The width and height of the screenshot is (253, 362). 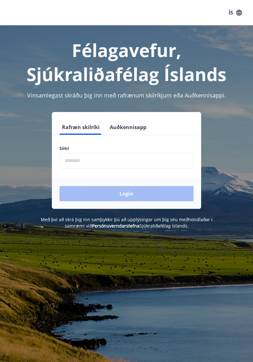 What do you see at coordinates (126, 222) in the screenshot?
I see `span: Með því að skrá þig inn samþykkir þú að upplýsingar um þig séu meðhöndlaðar í samræmi við Sjúkral...` at bounding box center [126, 222].